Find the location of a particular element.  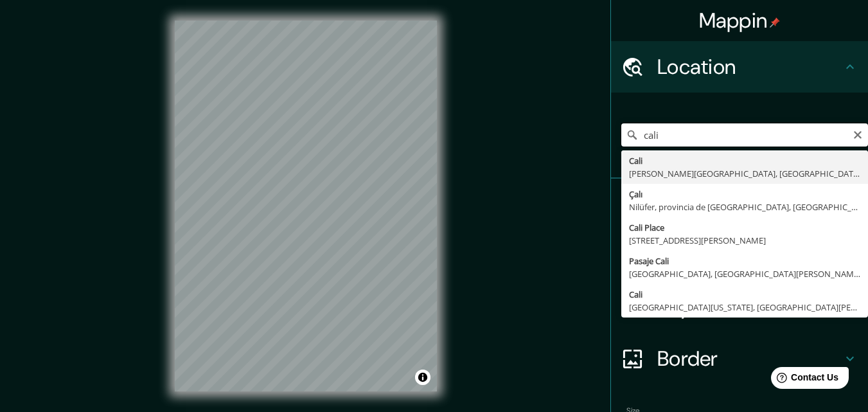

h4: Location is located at coordinates (750, 67).